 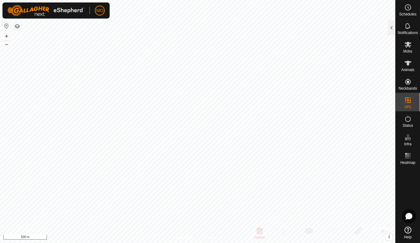 What do you see at coordinates (408, 88) in the screenshot?
I see `span: Neckbands` at bounding box center [408, 88].